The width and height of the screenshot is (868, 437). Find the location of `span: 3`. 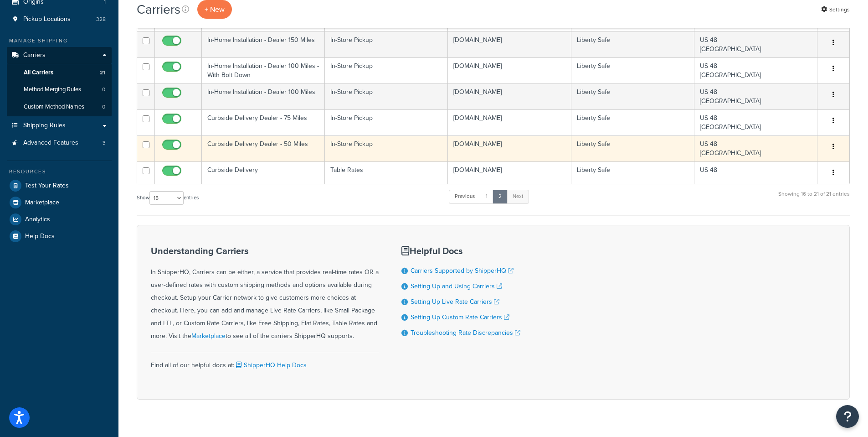

span: 3 is located at coordinates (104, 143).